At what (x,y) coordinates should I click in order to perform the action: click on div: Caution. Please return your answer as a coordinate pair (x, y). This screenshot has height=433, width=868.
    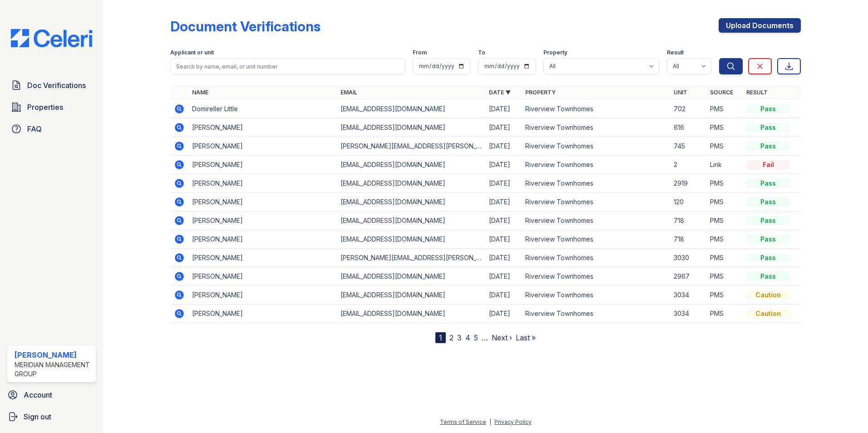
    Looking at the image, I should click on (768, 314).